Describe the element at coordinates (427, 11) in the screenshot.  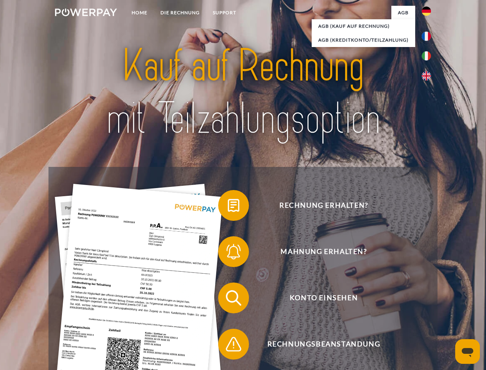
I see `img: de` at that location.